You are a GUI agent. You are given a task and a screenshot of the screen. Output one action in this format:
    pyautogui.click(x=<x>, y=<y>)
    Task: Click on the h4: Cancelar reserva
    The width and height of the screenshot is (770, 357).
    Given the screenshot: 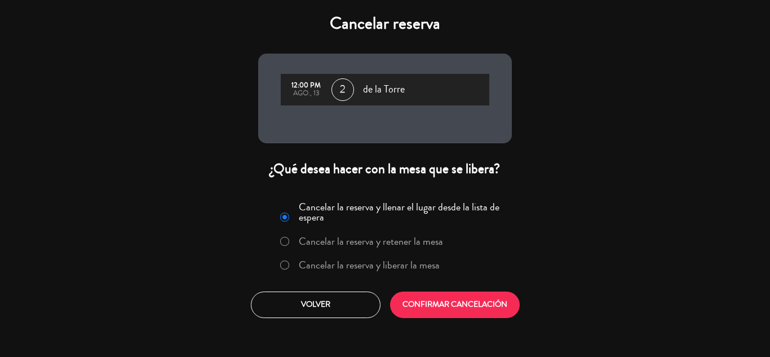 What is the action you would take?
    pyautogui.click(x=385, y=24)
    